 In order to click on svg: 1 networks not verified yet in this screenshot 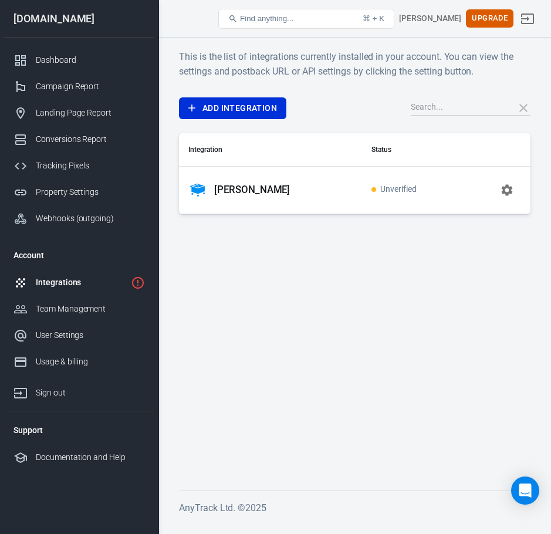, I will do `click(138, 283)`.